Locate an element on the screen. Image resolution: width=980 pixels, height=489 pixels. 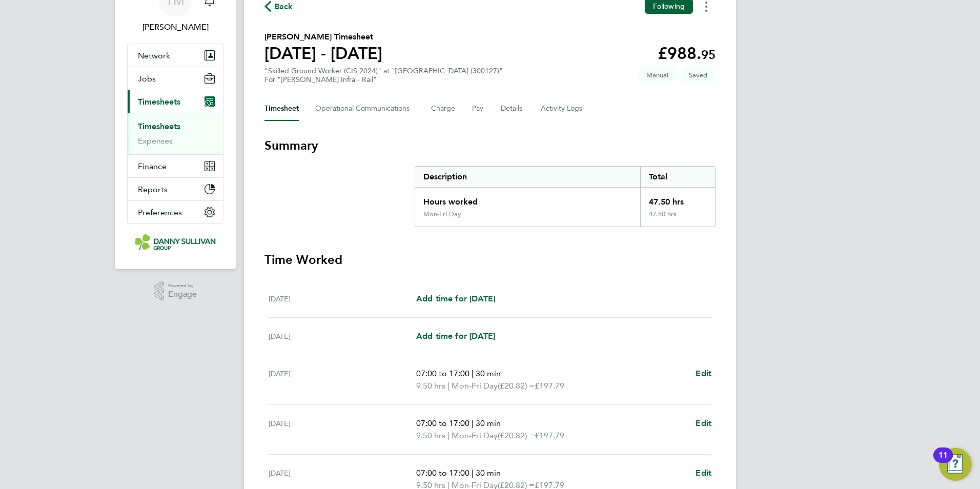
img: dannysullivan-logo-retina.png is located at coordinates (175, 243).